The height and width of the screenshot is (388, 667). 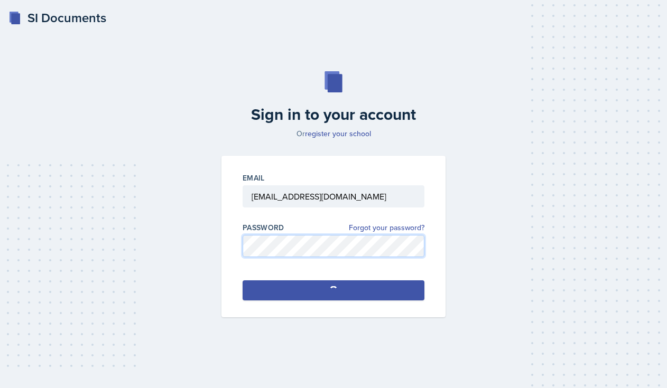 What do you see at coordinates (333, 134) in the screenshot?
I see `p: Or` at bounding box center [333, 134].